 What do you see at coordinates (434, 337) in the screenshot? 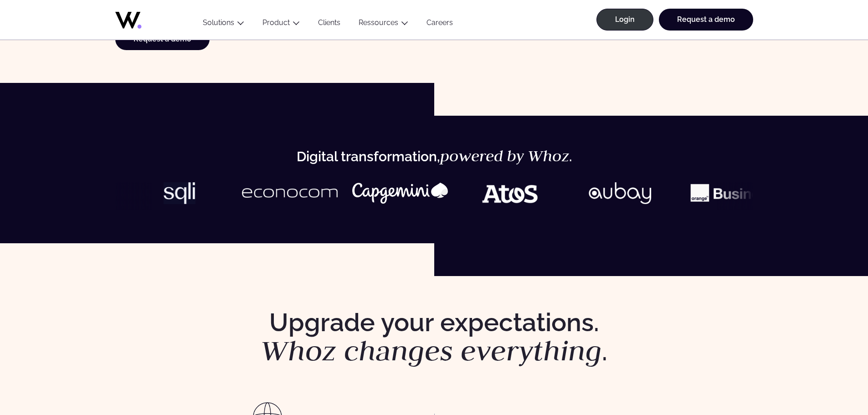
I see `h2: Upgrade your expectations.` at bounding box center [434, 337].